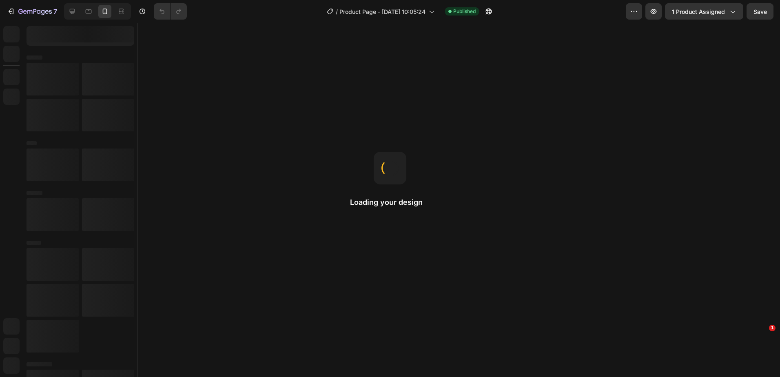  What do you see at coordinates (32, 11) in the screenshot?
I see `button: 7` at bounding box center [32, 11].